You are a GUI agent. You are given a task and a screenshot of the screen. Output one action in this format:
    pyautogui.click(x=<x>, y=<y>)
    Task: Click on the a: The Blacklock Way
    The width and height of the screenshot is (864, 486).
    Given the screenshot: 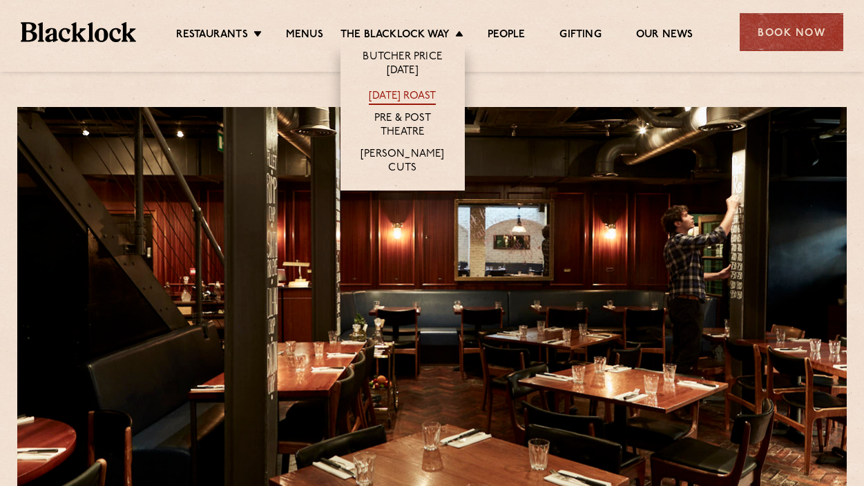 What is the action you would take?
    pyautogui.click(x=395, y=36)
    